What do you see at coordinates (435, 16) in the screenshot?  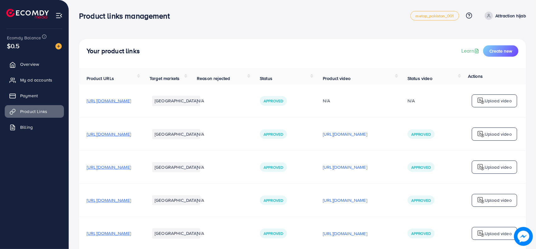 I see `span: metap_pakistan_001` at bounding box center [435, 16].